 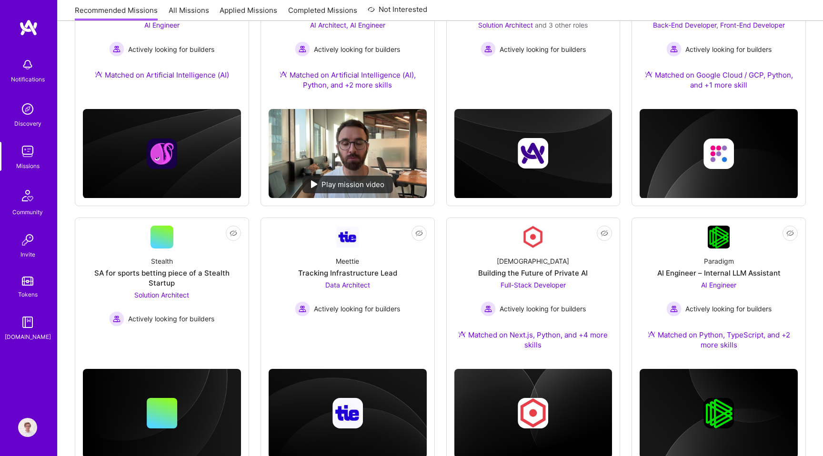 What do you see at coordinates (28, 65) in the screenshot?
I see `img: bell` at bounding box center [28, 65].